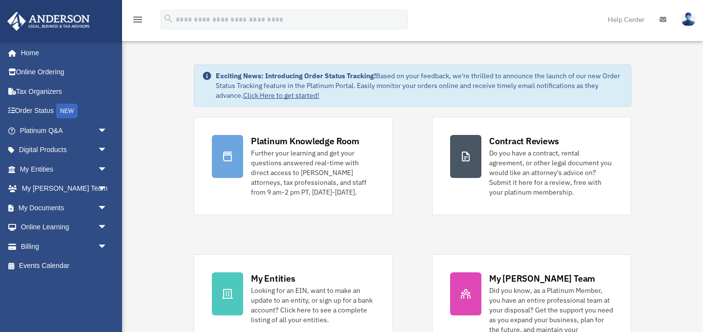 The height and width of the screenshot is (332, 703). I want to click on i: search, so click(169, 19).